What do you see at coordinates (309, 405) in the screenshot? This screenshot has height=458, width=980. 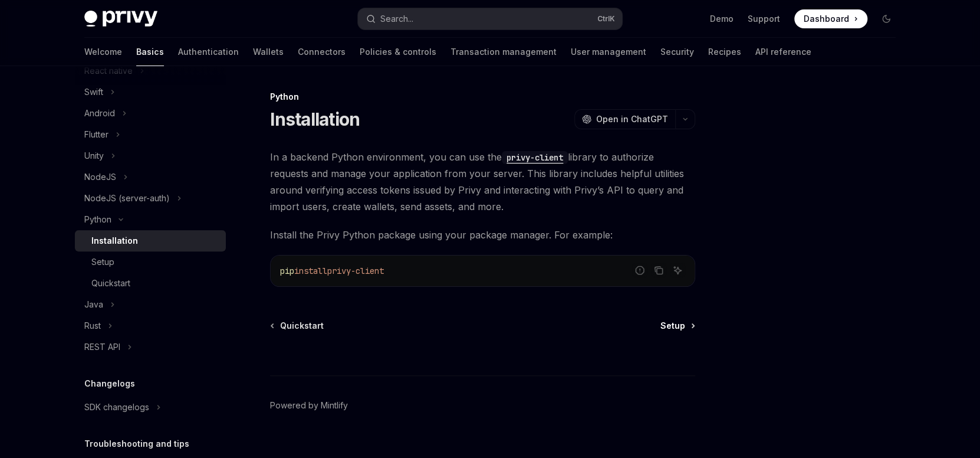 I see `a: Powered by Mintlify` at bounding box center [309, 405].